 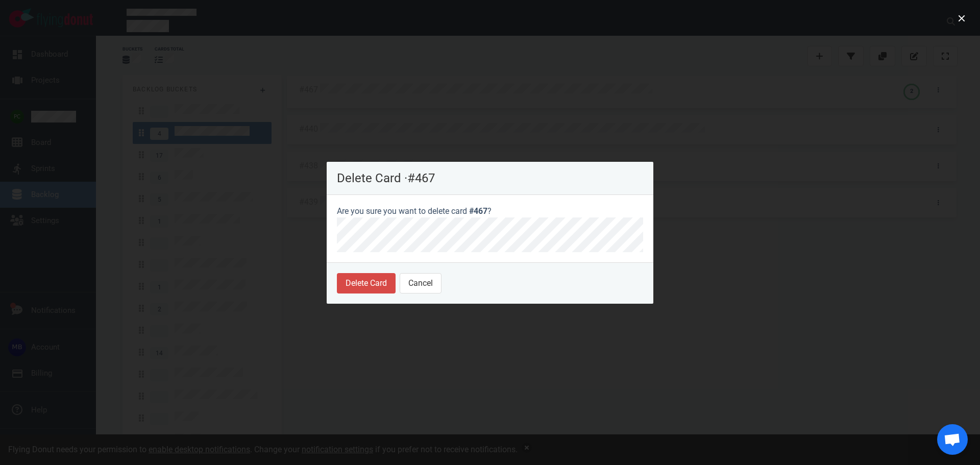 What do you see at coordinates (490, 229) in the screenshot?
I see `section: Are you sure you want to delete card ?` at bounding box center [490, 229].